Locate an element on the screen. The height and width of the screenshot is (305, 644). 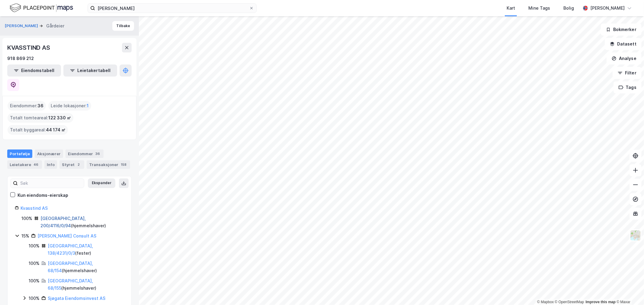
button: Filter is located at coordinates (627, 73).